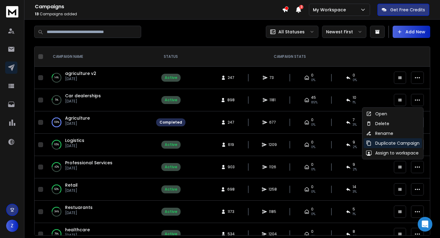 Image resolution: width=440 pixels, height=238 pixels. I want to click on span: 1185, so click(272, 211).